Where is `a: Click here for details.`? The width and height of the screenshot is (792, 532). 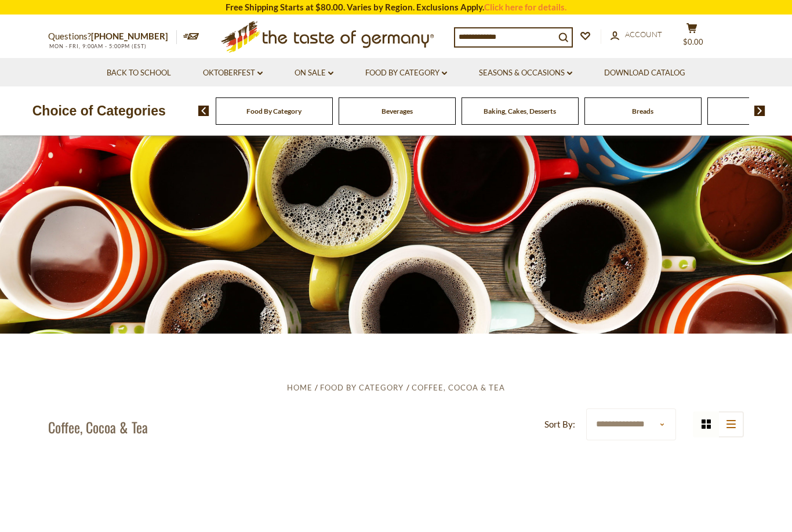
a: Click here for details. is located at coordinates (525, 7).